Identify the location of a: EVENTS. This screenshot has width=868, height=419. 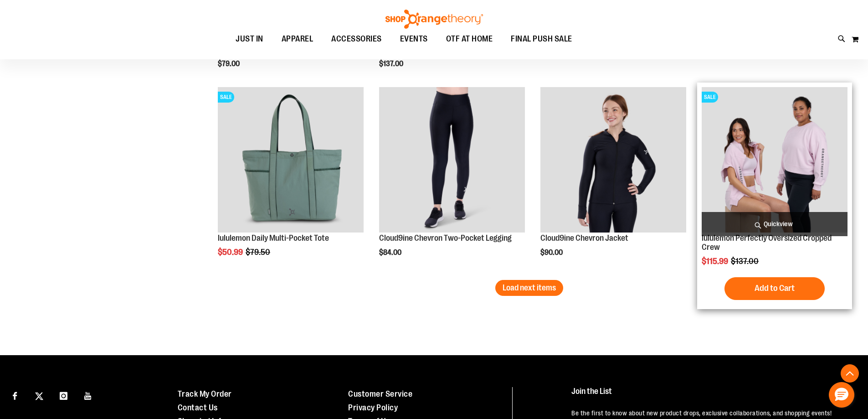
(414, 39).